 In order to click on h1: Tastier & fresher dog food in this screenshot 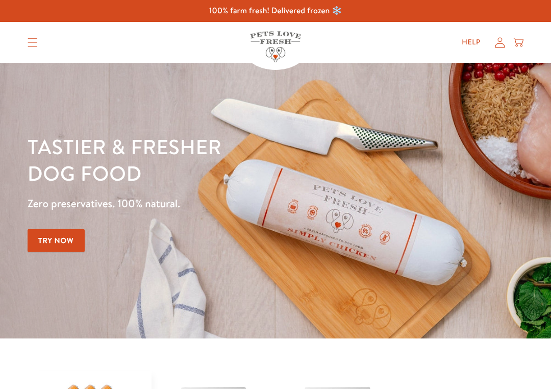, I will do `click(193, 160)`.